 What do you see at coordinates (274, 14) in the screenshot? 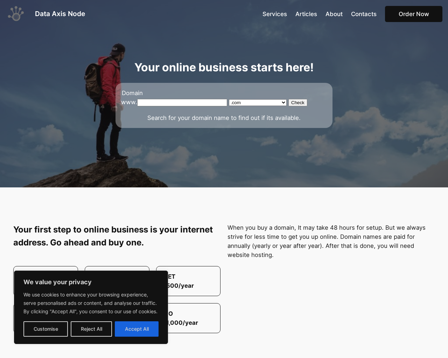
I see `a: Services` at bounding box center [274, 14].